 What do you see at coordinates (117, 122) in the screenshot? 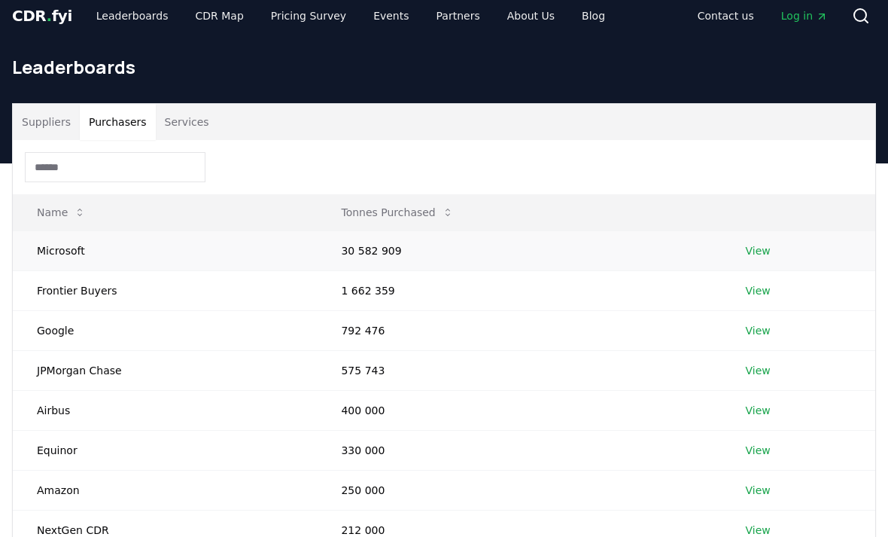
I see `button: Purchasers` at bounding box center [117, 122].